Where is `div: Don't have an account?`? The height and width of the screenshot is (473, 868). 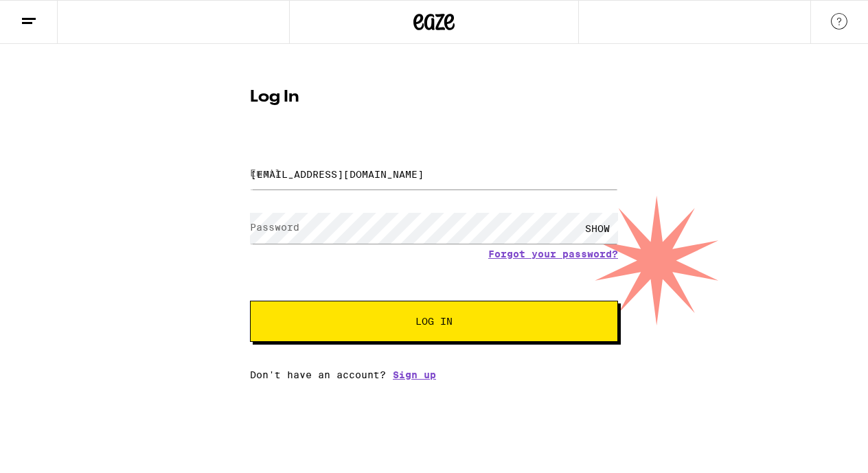 div: Don't have an account? is located at coordinates (434, 375).